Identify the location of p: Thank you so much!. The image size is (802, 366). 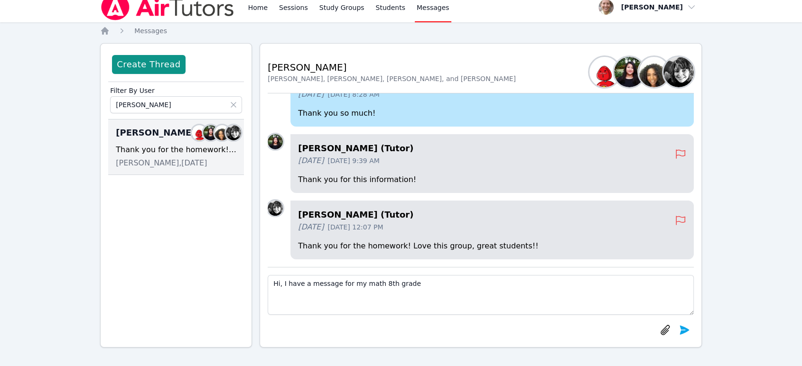
(492, 113).